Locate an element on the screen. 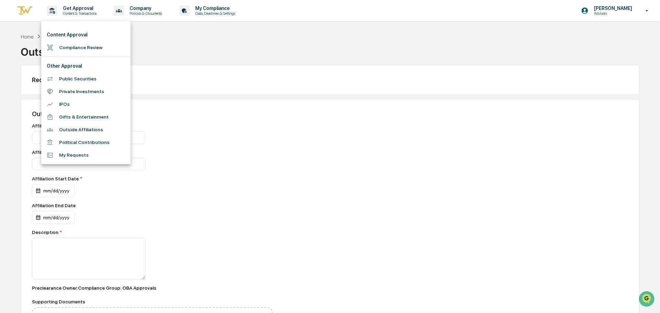 This screenshot has height=313, width=660. p: How can we help? is located at coordinates (66, 20).